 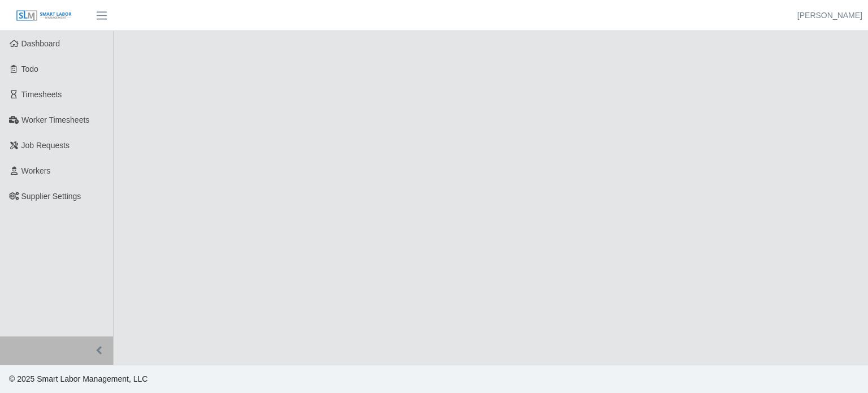 I want to click on span: Worker Timesheets, so click(x=55, y=120).